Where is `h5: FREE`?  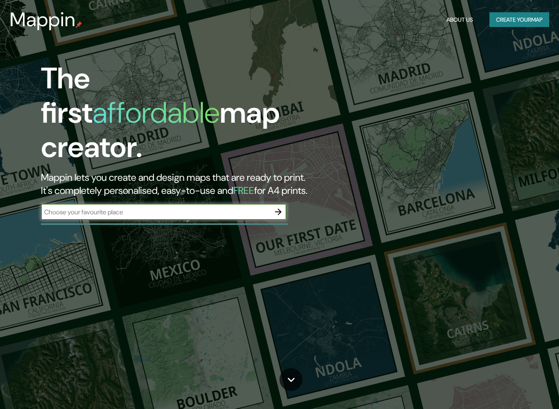
h5: FREE is located at coordinates (244, 190).